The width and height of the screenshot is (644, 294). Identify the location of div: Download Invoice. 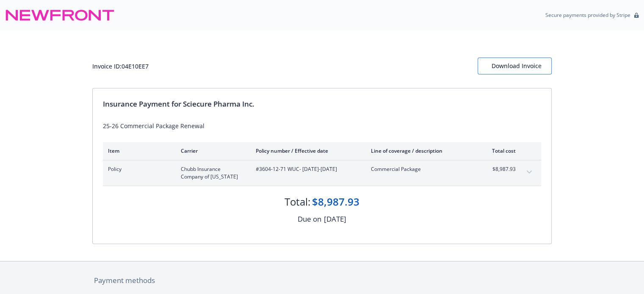
(515, 66).